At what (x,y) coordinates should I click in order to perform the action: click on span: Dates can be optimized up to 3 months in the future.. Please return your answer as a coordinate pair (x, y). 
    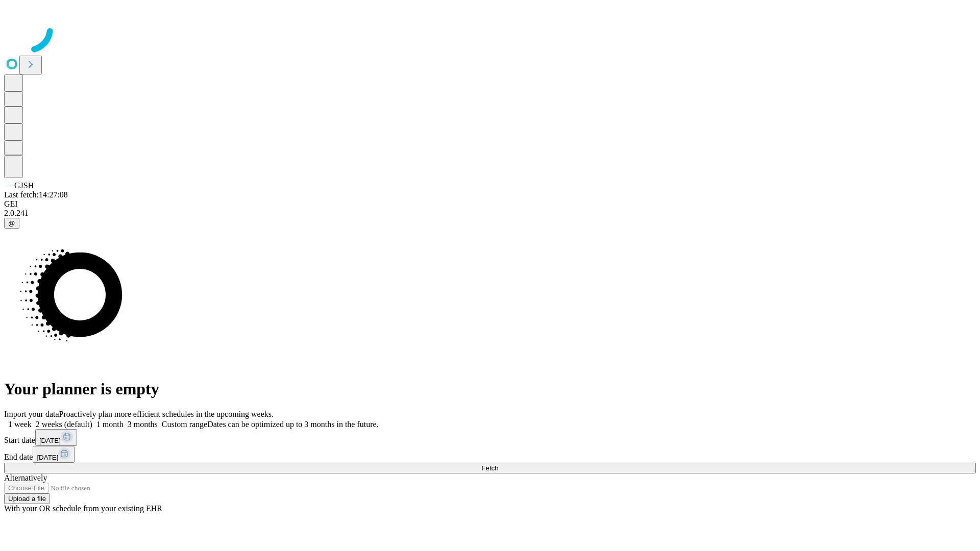
    Looking at the image, I should click on (293, 424).